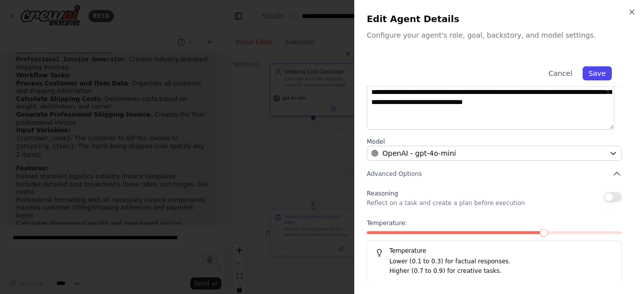 This screenshot has height=294, width=644. What do you see at coordinates (498, 35) in the screenshot?
I see `p: Configure your agent's role, goal, backstory, and model settings.` at bounding box center [498, 35].